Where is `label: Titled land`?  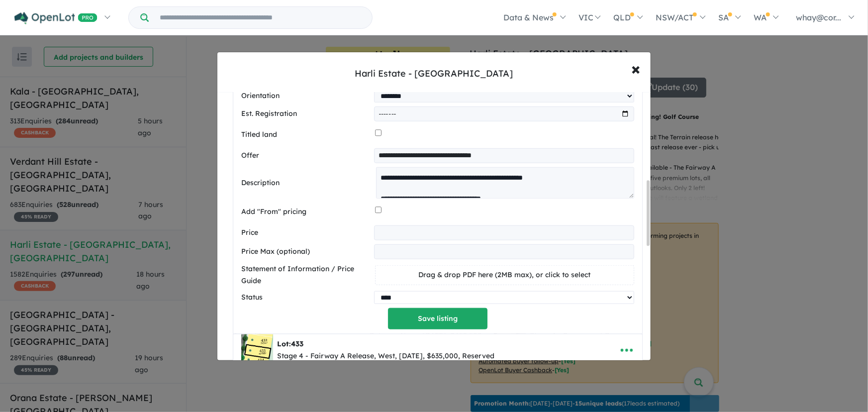 label: Titled land is located at coordinates (306, 135).